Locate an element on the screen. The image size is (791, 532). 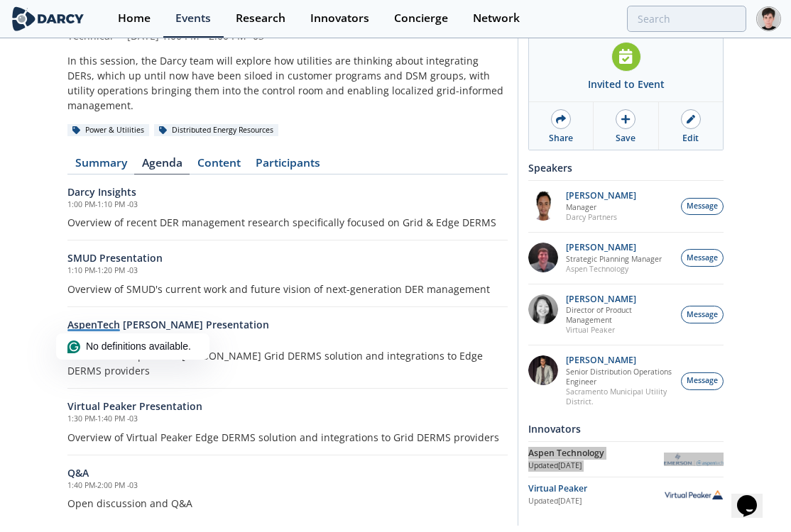
h5: 1:40 PM - 2:00 PM -03 is located at coordinates (287, 487).